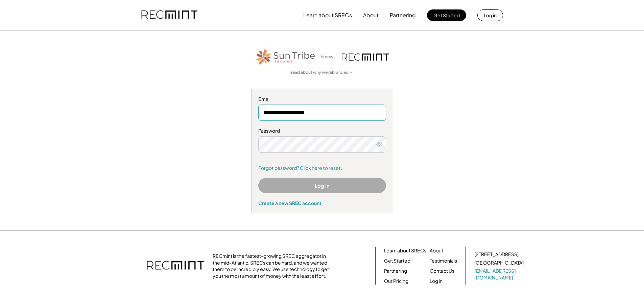 The width and height of the screenshot is (644, 292). What do you see at coordinates (322, 168) in the screenshot?
I see `a: Forgot password? Click here to reset.` at bounding box center [322, 168].